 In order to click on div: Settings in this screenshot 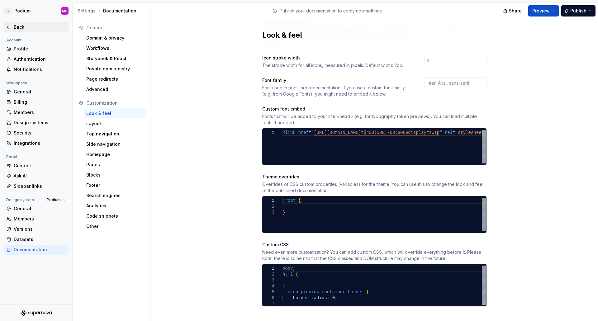, I will do `click(87, 11)`.